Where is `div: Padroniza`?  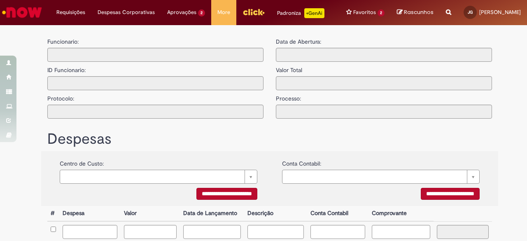
div: Padroniza is located at coordinates (300, 13).